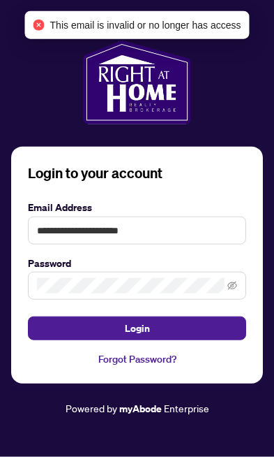 This screenshot has width=274, height=457. I want to click on h3: Login to your account, so click(137, 173).